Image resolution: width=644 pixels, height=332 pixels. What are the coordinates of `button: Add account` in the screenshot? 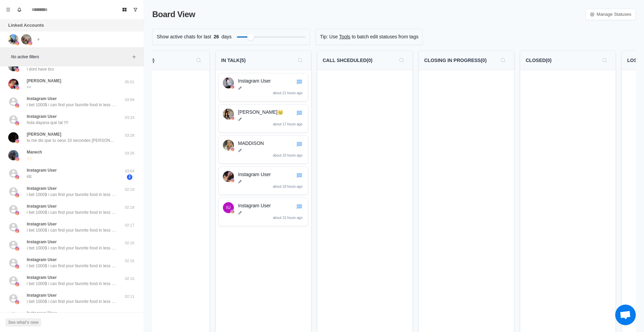 It's located at (38, 40).